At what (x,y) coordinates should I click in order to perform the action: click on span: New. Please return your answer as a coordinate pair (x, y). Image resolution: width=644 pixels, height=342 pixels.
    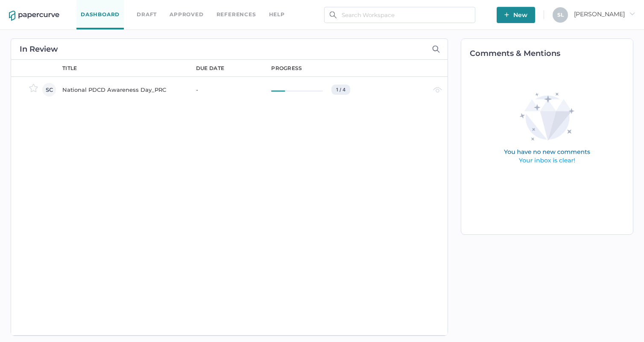
    Looking at the image, I should click on (516, 15).